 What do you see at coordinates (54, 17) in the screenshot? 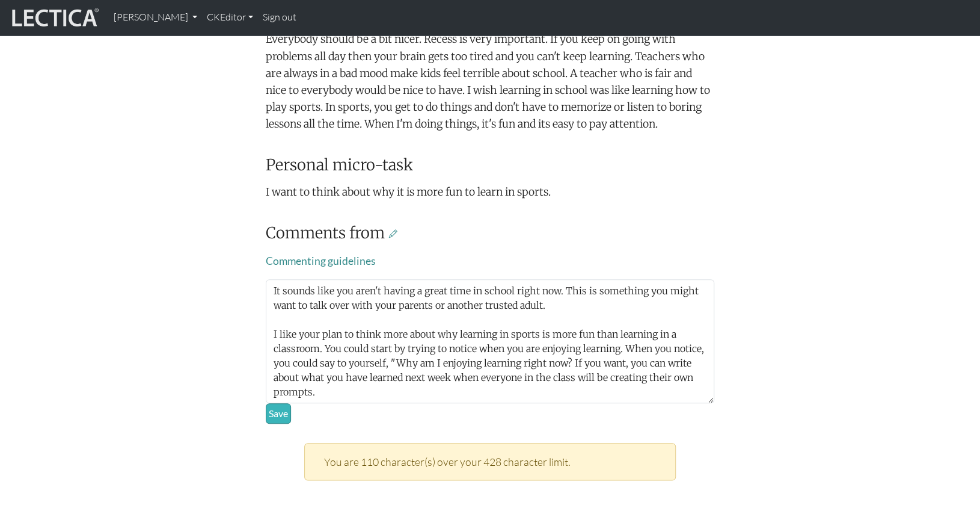
I see `img: lecticalive` at bounding box center [54, 17].